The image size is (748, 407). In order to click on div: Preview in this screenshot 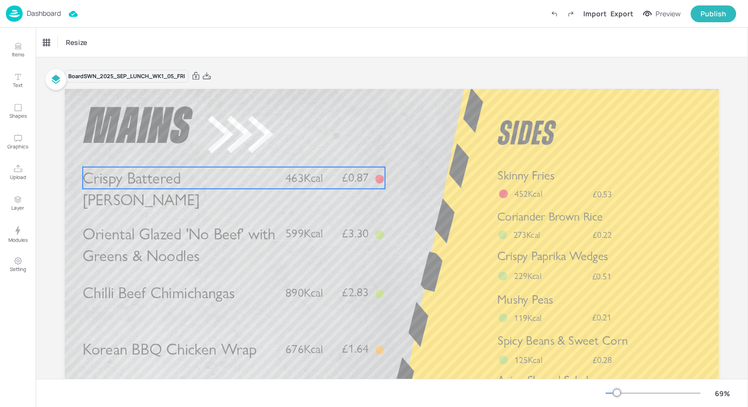, I will do `click(668, 14)`.